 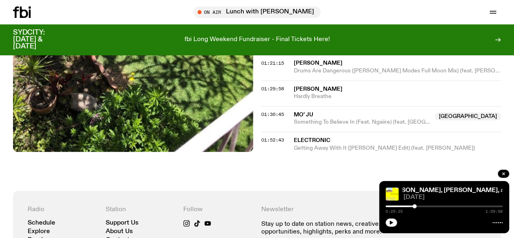 I want to click on h4: Newsletter, so click(x=335, y=209).